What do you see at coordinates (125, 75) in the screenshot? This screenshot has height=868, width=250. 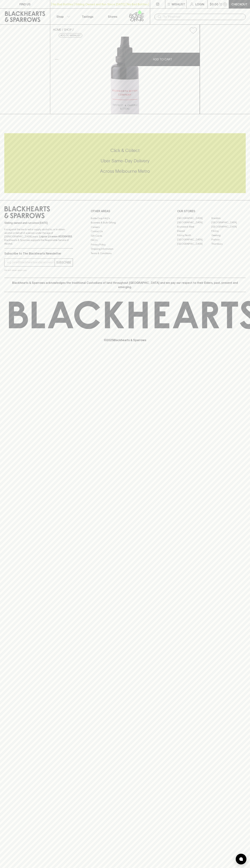 I see `img: 28510.png` at bounding box center [125, 75].